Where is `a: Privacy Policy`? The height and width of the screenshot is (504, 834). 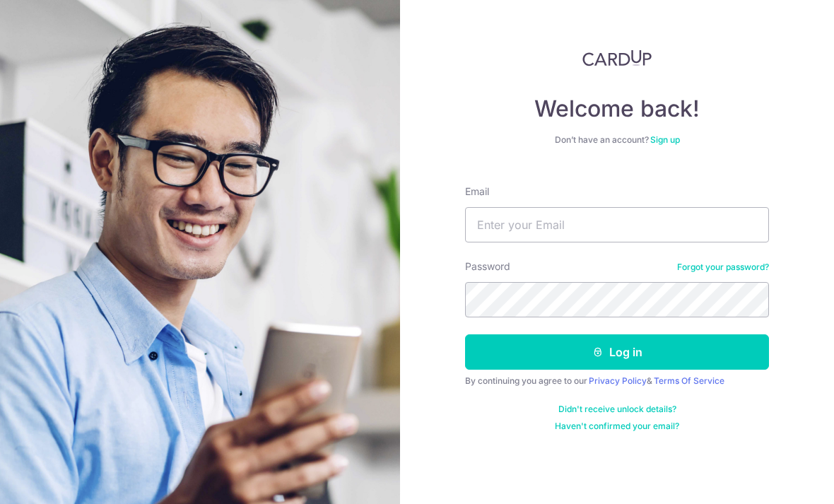
a: Privacy Policy is located at coordinates (618, 380).